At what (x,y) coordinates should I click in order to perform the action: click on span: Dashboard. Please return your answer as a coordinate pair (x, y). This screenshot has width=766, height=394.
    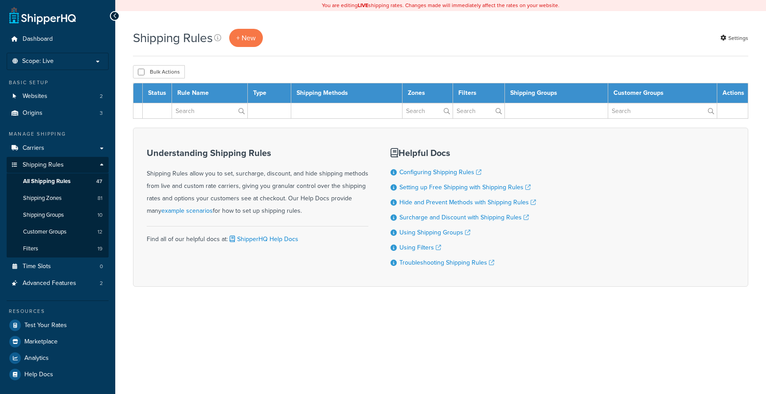
    Looking at the image, I should click on (38, 39).